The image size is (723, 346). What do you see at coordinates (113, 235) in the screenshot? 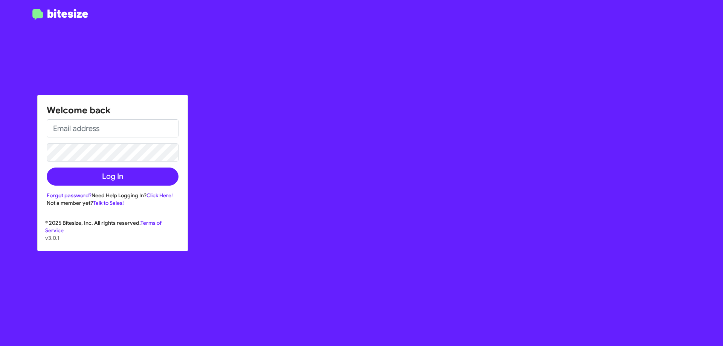
I see `div: © 2025 Bitesize, Inc. All rights reserved.` at bounding box center [113, 235].